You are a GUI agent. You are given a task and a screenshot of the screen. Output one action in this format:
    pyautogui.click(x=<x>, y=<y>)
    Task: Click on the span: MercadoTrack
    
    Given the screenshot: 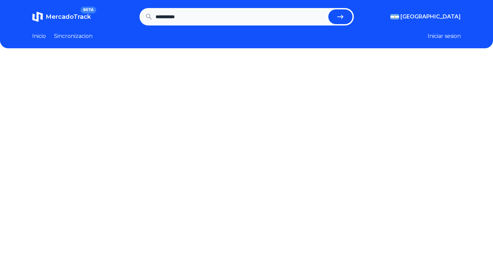 What is the action you would take?
    pyautogui.click(x=68, y=17)
    